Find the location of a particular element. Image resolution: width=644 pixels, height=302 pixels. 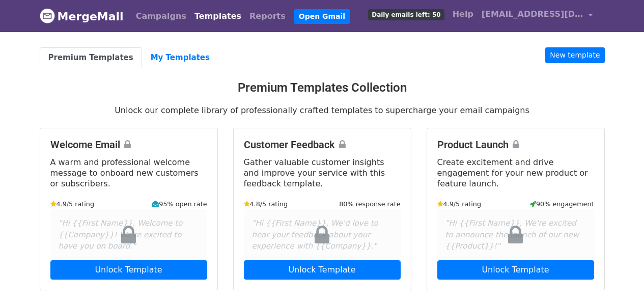

h4: Product Launch is located at coordinates (516, 144).